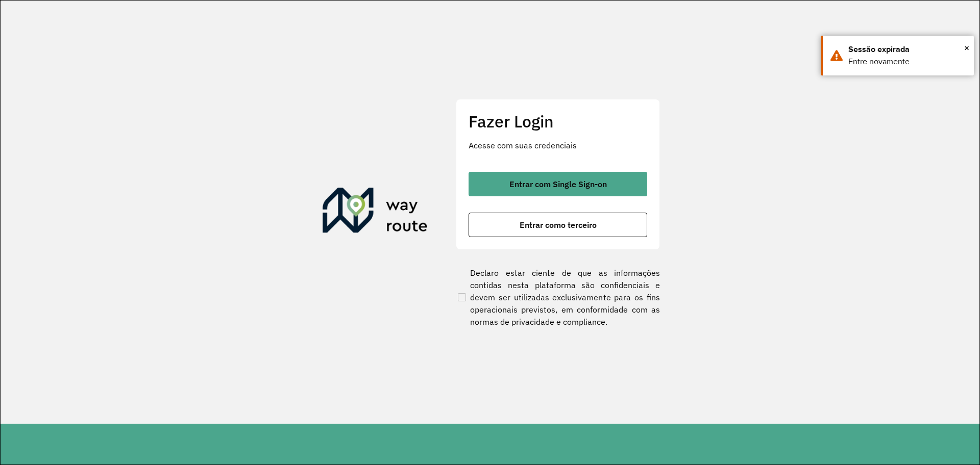  I want to click on h2: Fazer Login, so click(558, 121).